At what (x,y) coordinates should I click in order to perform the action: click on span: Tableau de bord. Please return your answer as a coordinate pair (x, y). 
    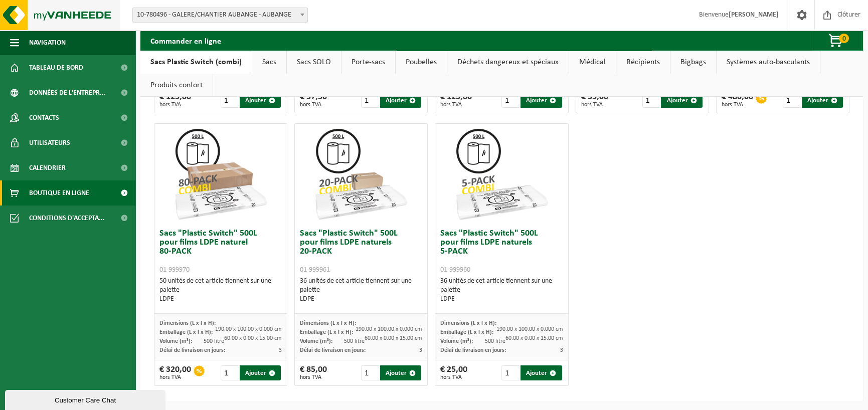
    Looking at the image, I should click on (56, 67).